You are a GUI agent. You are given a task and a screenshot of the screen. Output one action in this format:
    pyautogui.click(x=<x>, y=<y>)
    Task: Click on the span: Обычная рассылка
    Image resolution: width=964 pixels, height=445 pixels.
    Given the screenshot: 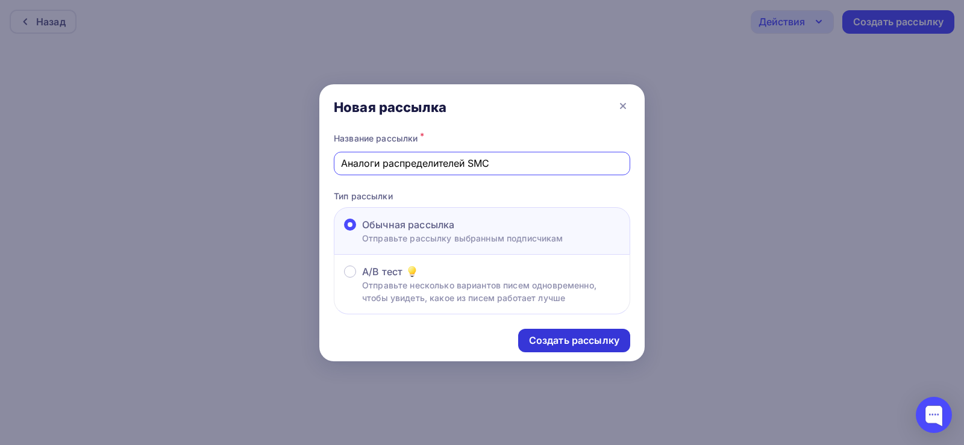 What is the action you would take?
    pyautogui.click(x=408, y=225)
    